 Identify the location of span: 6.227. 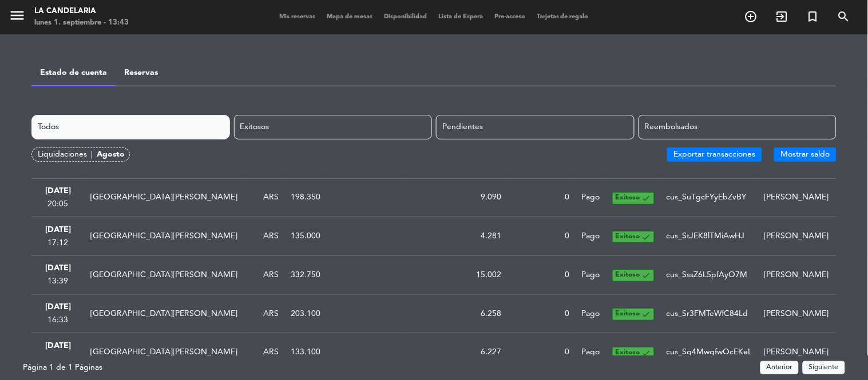
(492, 352).